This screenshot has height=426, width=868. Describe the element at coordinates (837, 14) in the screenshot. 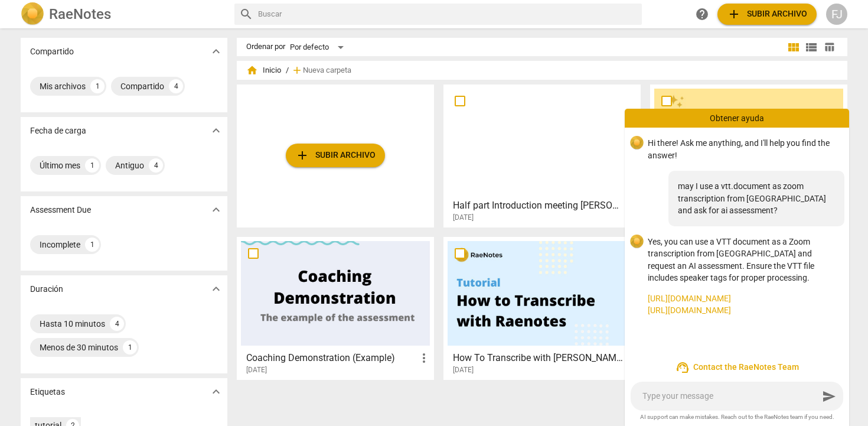

I see `div: FJ` at that location.